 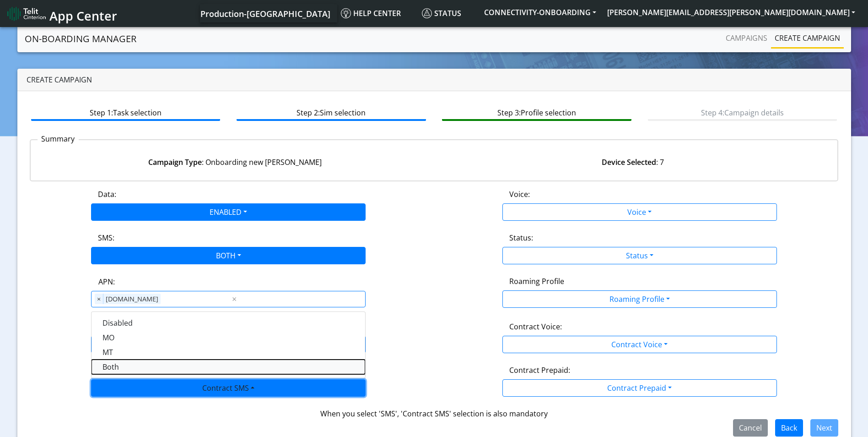 What do you see at coordinates (539, 12) in the screenshot?
I see `button: CONNECTIVITY-ONBOARDING` at bounding box center [539, 12].